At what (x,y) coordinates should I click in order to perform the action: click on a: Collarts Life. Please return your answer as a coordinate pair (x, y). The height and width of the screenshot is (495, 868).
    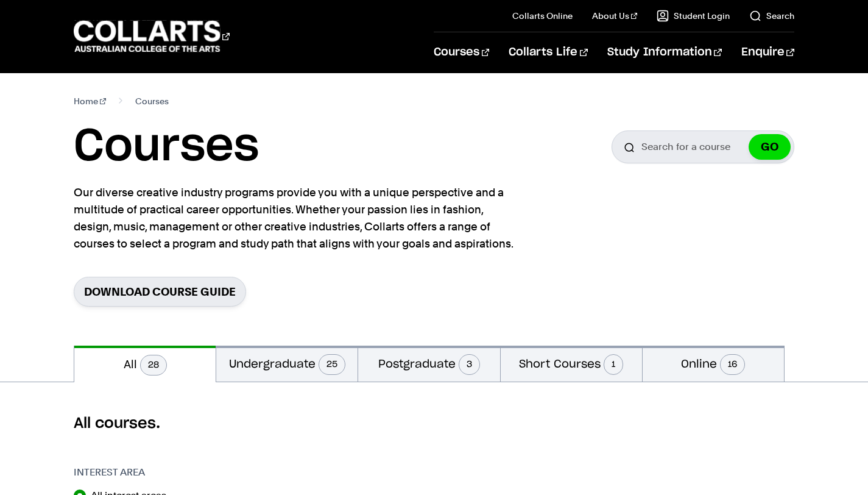
    Looking at the image, I should click on (548, 52).